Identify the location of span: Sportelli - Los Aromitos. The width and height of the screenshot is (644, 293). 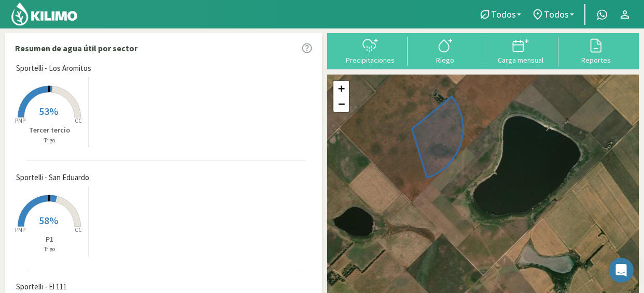
(53, 68).